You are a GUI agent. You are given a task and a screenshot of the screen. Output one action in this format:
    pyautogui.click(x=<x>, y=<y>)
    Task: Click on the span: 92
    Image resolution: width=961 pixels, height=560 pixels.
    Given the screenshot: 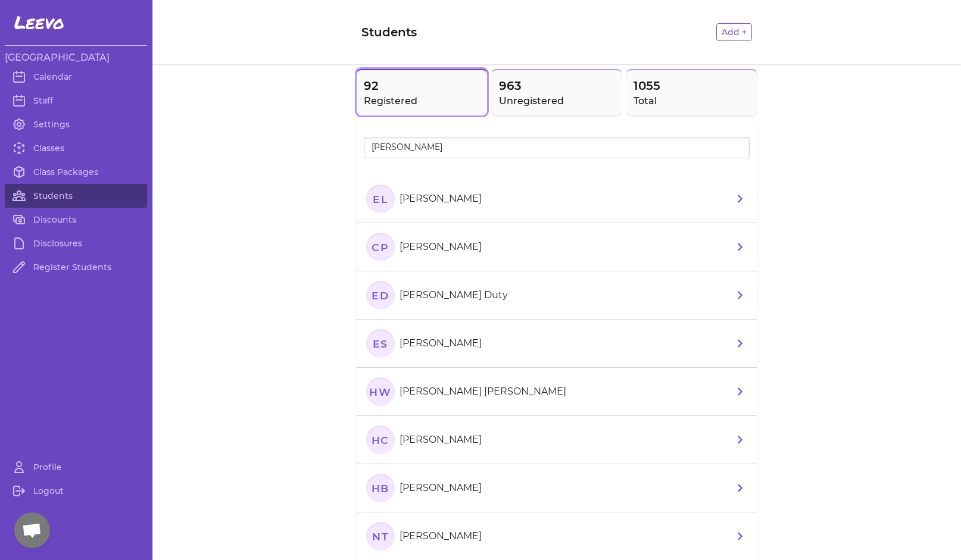 What is the action you would take?
    pyautogui.click(x=421, y=86)
    